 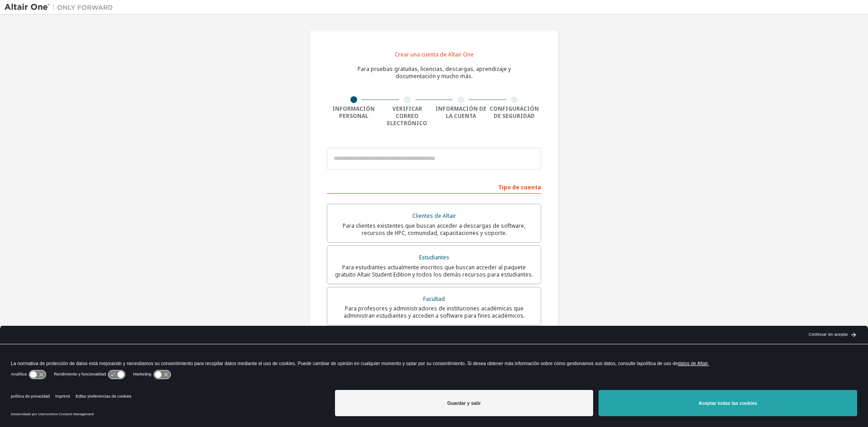 I want to click on font: Tipo de cuenta, so click(x=520, y=187).